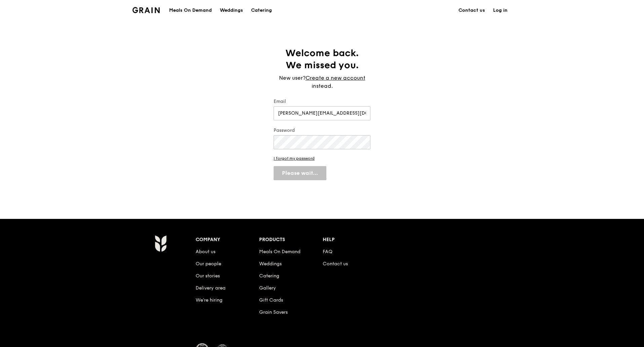  Describe the element at coordinates (328, 251) in the screenshot. I see `a: FAQ` at that location.